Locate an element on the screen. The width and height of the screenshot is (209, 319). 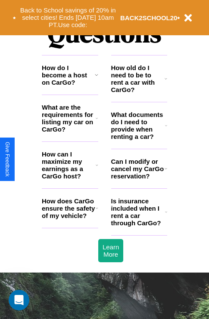
b: BACK2SCHOOL20 is located at coordinates (148, 18).